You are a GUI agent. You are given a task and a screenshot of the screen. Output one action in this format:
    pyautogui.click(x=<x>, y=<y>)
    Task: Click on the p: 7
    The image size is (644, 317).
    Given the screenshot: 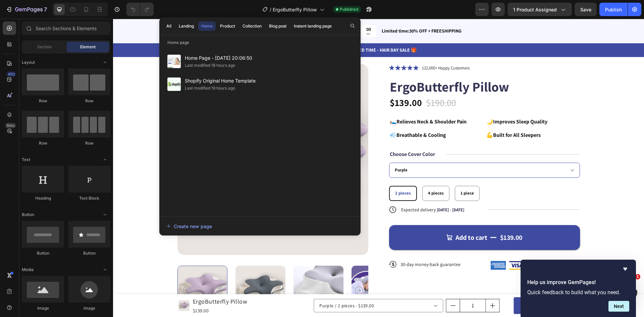 What is the action you would take?
    pyautogui.click(x=45, y=9)
    